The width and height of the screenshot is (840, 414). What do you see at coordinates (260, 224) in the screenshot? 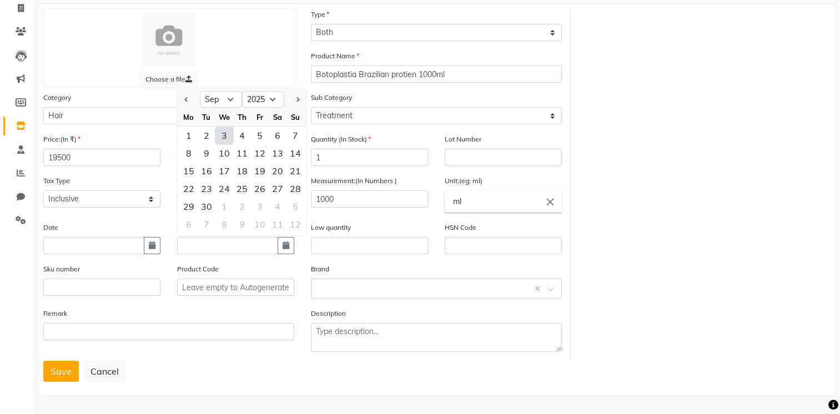
I see `div: Friday, October 10, 2025` at bounding box center [260, 224].